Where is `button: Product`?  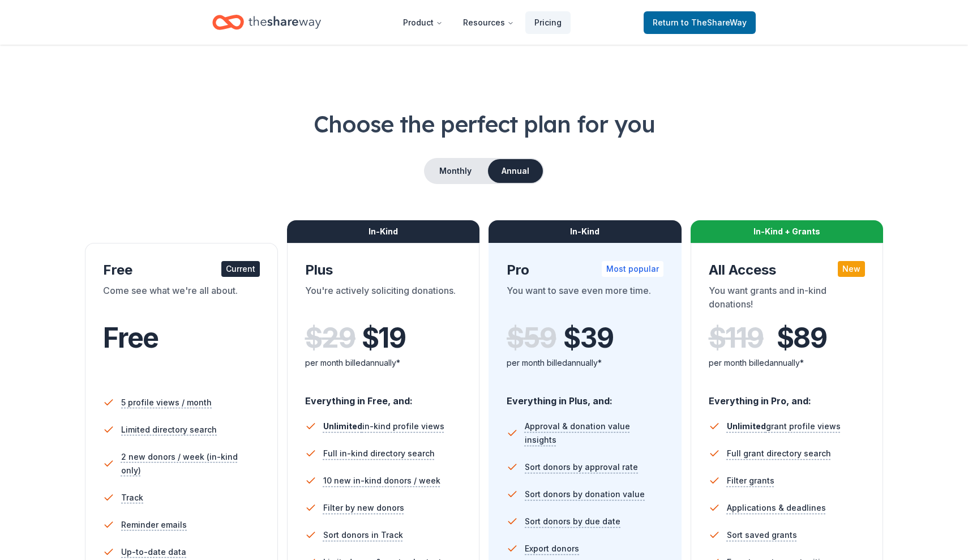
button: Product is located at coordinates (423, 23).